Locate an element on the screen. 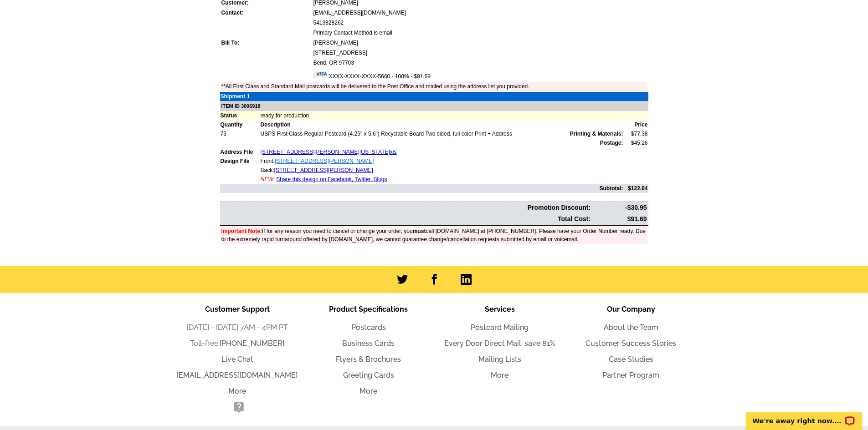 The image size is (868, 430). td: Address File is located at coordinates (240, 152).